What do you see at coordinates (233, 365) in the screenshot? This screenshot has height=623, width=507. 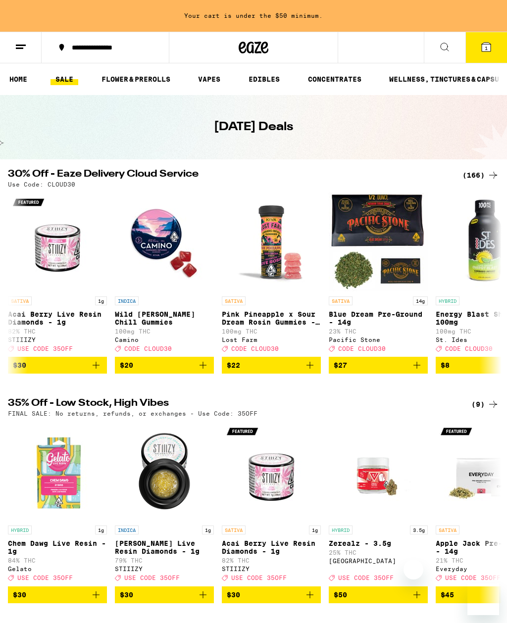 I see `span: $22` at bounding box center [233, 365].